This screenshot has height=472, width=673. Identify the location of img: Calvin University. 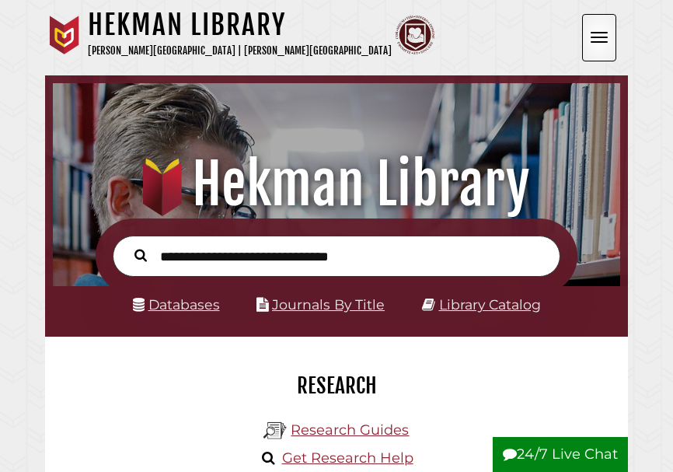
(65, 35).